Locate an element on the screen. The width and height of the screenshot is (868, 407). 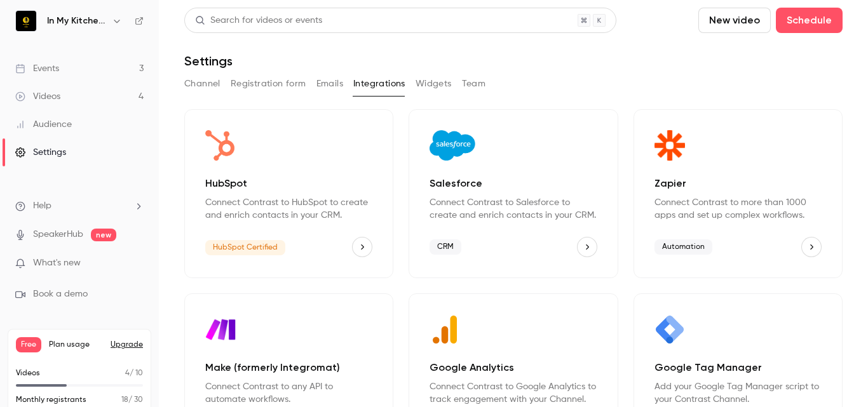
div: Events is located at coordinates (37, 69).